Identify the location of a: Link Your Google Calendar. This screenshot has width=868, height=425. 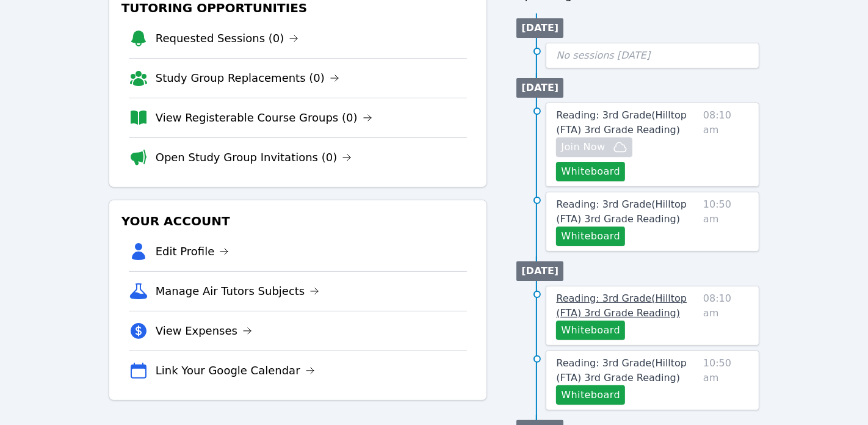
(235, 371).